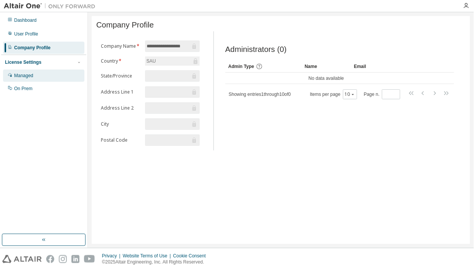  What do you see at coordinates (23, 62) in the screenshot?
I see `div: License Settings` at bounding box center [23, 62].